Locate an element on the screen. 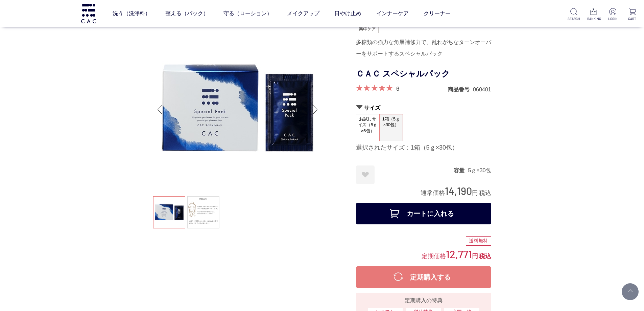  dd: 5ｇ×30包 is located at coordinates (479, 170).